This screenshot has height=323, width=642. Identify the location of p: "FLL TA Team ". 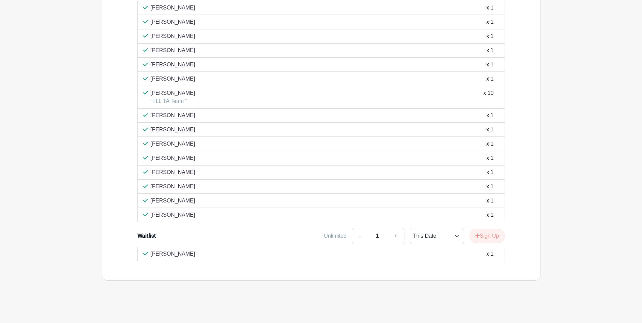
(173, 101).